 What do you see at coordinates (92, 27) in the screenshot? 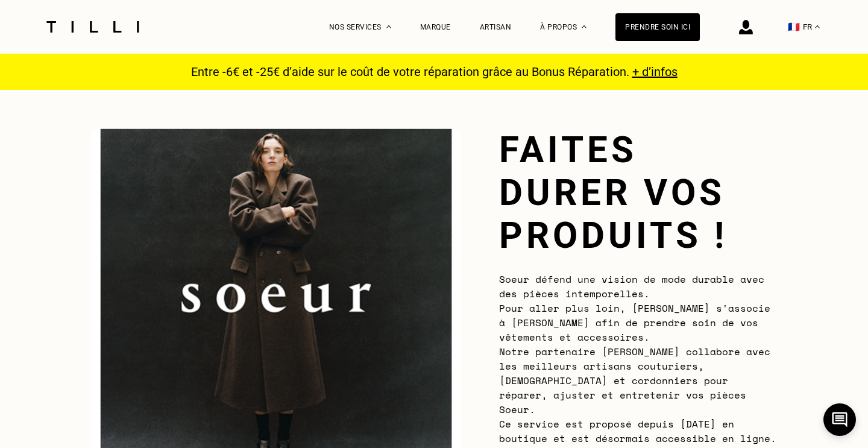
I see `img: Logo du service de couturière Tilli` at bounding box center [92, 27].